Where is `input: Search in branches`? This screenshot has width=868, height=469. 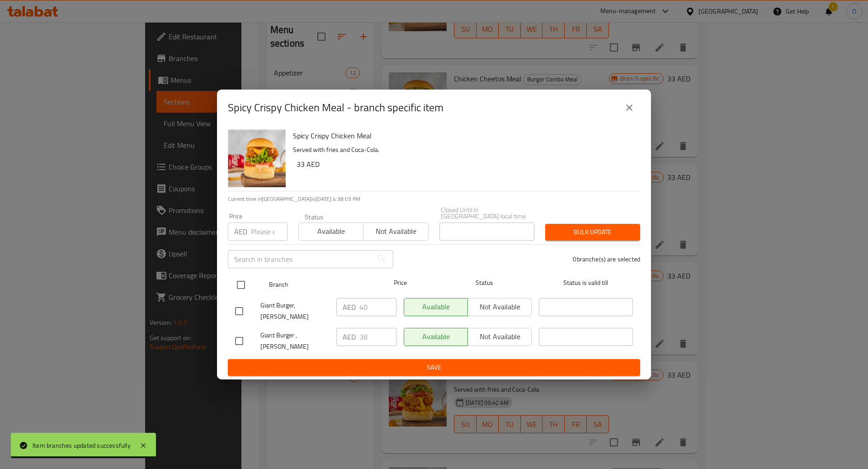
input: Search in branches is located at coordinates (300, 259).